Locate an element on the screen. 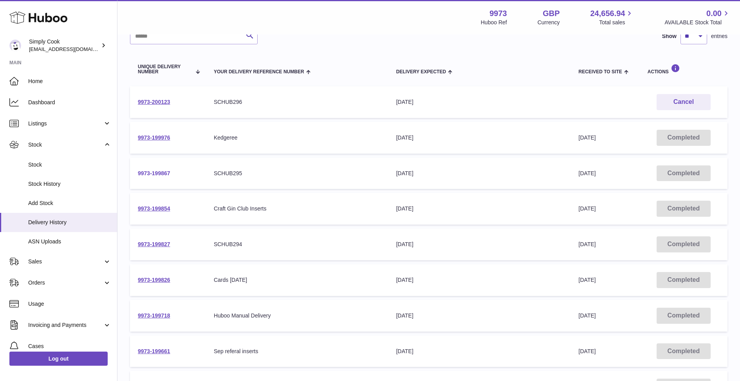 The height and width of the screenshot is (381, 740). span: 0.00 is located at coordinates (714, 13).